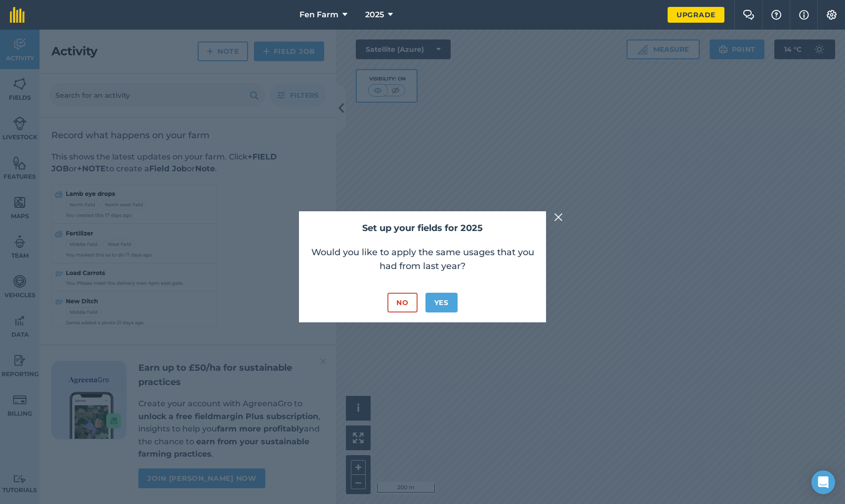 The image size is (845, 504). I want to click on p: Would you like to apply the same usages that you had from last year?, so click(422, 259).